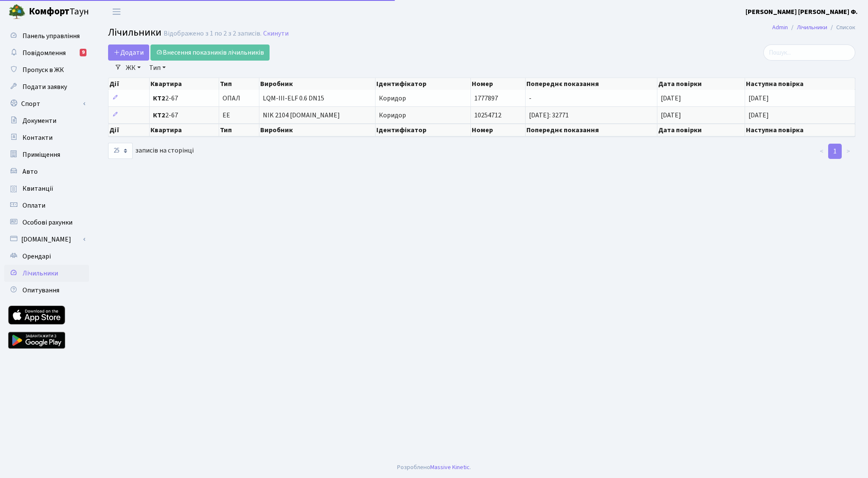 The height and width of the screenshot is (478, 868). I want to click on span: Документи, so click(40, 121).